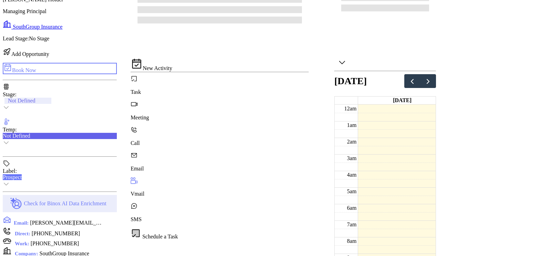 Image resolution: width=548 pixels, height=256 pixels. Describe the element at coordinates (352, 224) in the screenshot. I see `div: 7am` at that location.